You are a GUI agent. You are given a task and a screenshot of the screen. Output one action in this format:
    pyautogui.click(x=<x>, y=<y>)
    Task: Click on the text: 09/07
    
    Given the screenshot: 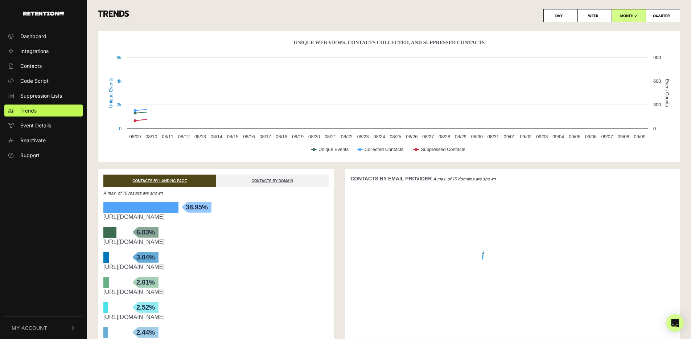 What is the action you would take?
    pyautogui.click(x=607, y=136)
    